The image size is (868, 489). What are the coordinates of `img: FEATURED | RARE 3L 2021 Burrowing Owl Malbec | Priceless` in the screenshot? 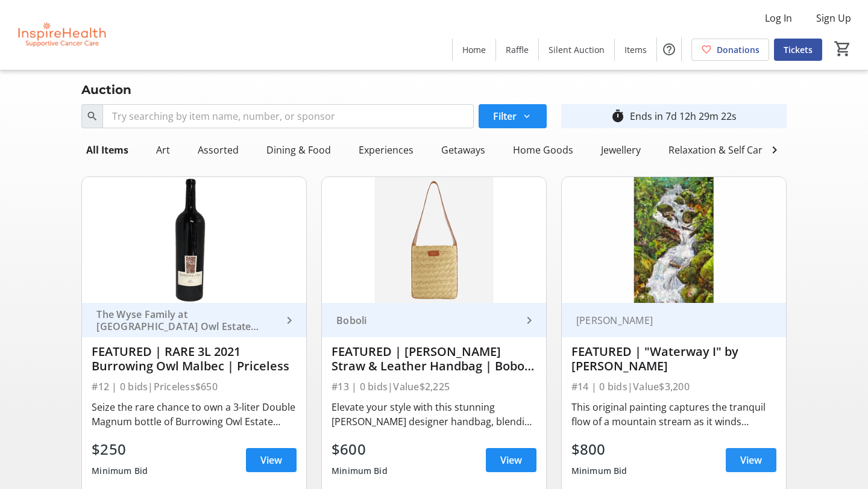 It's located at (194, 240).